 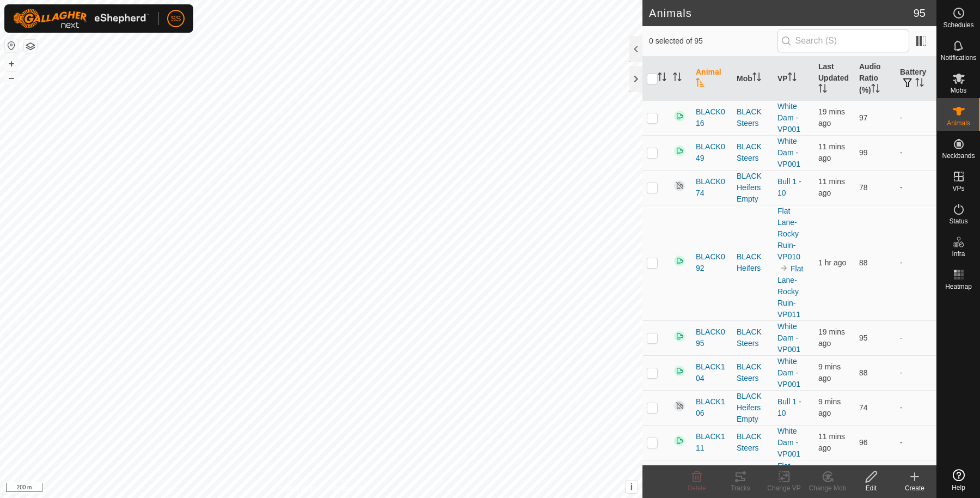 What do you see at coordinates (784, 488) in the screenshot?
I see `div: Change VP` at bounding box center [784, 488].